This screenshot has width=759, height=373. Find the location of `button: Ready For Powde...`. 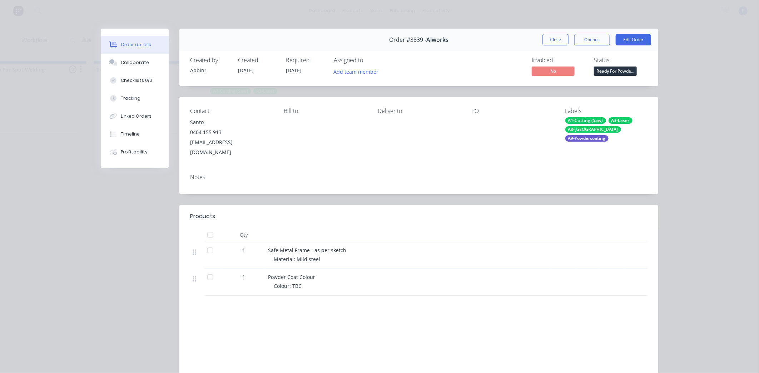

button: Ready For Powde... is located at coordinates (615, 72).